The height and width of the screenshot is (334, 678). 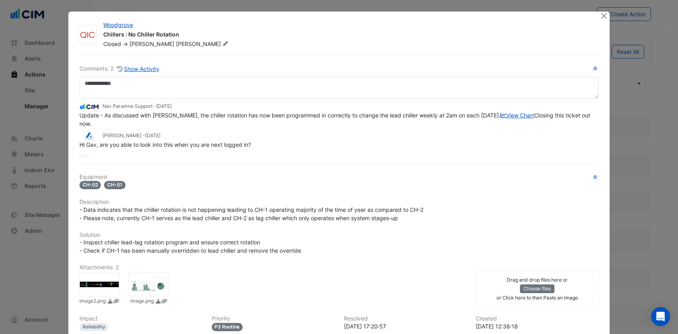 I want to click on button: Choose files, so click(x=537, y=289).